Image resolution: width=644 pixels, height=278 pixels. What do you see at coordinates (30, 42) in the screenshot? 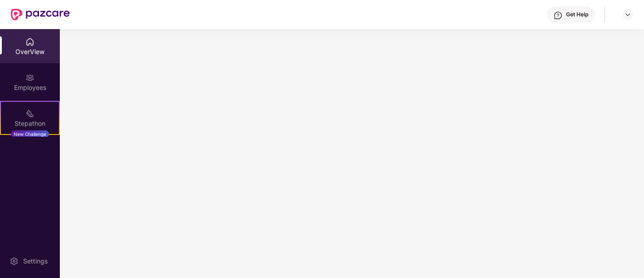
I see `img: svg+xml;base64,PHN2ZyBpZD0iSG9tZSIgeG1sbnM9Imh0dHA6Ly93d3cudzMub3JnLzIwMDAvc3ZnIiB3aWR0aD0iMjAiIG...` at bounding box center [30, 42].